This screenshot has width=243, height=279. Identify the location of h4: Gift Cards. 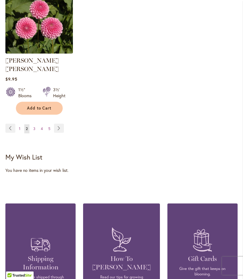
(203, 258).